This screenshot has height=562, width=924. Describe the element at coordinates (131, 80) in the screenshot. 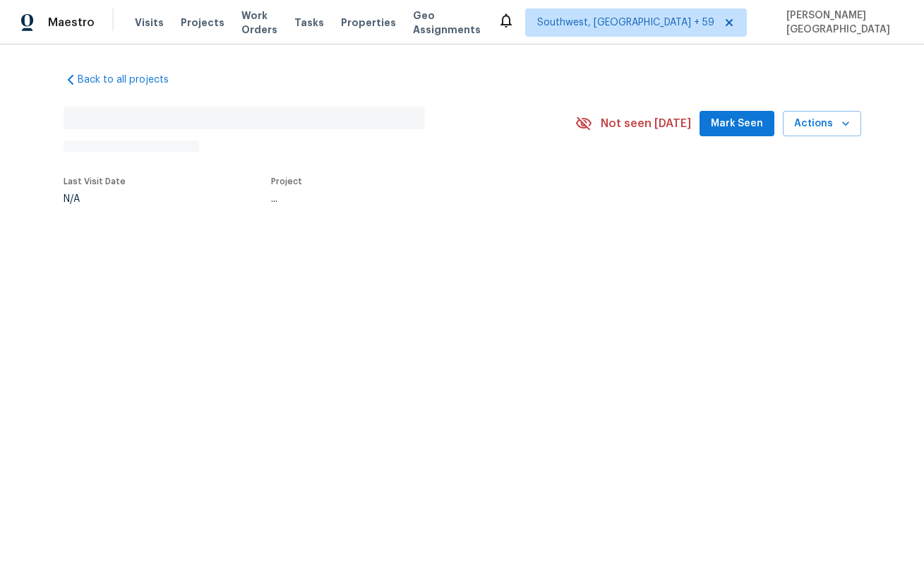

I see `a: Back to all projects` at that location.